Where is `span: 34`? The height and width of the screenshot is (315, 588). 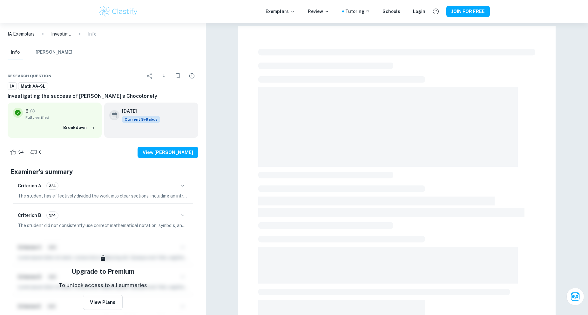 span: 34 is located at coordinates (21, 153).